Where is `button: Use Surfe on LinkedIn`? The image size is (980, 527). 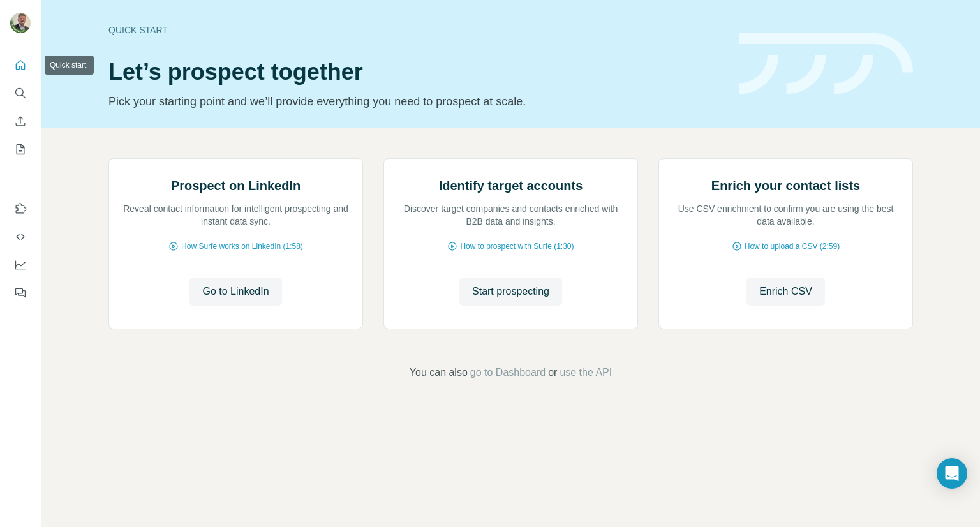
button: Use Surfe on LinkedIn is located at coordinates (20, 208).